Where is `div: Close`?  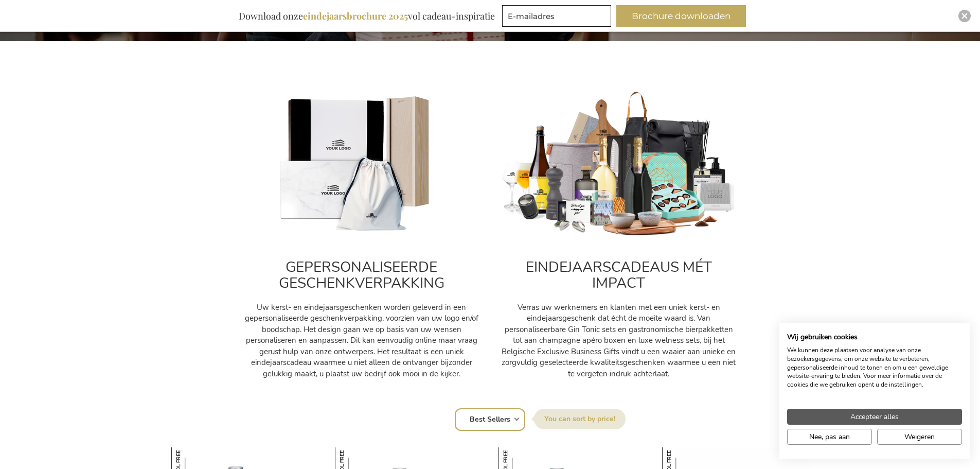 div: Close is located at coordinates (965, 16).